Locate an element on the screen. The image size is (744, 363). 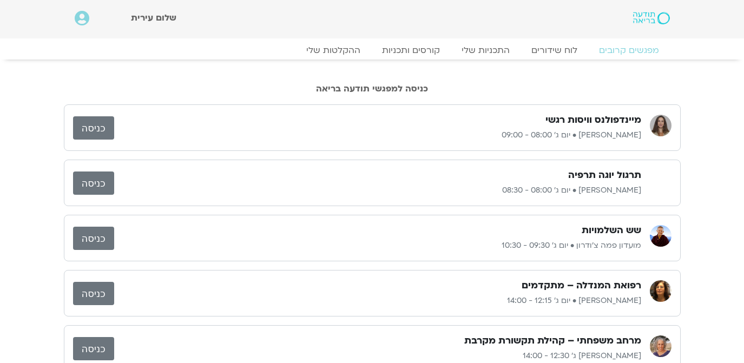
h3: רפואת המנדלה – מתקדמים is located at coordinates (581, 286).